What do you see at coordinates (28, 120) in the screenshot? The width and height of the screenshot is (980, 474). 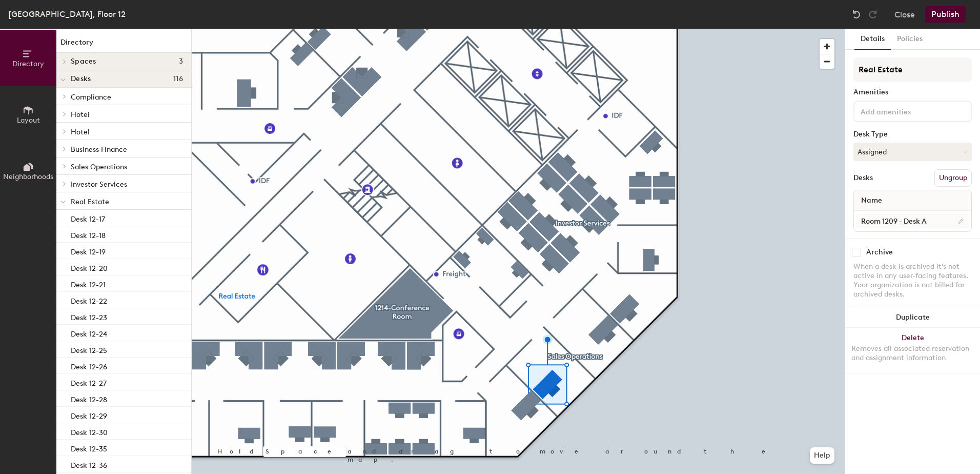 I see `span: Layout` at bounding box center [28, 120].